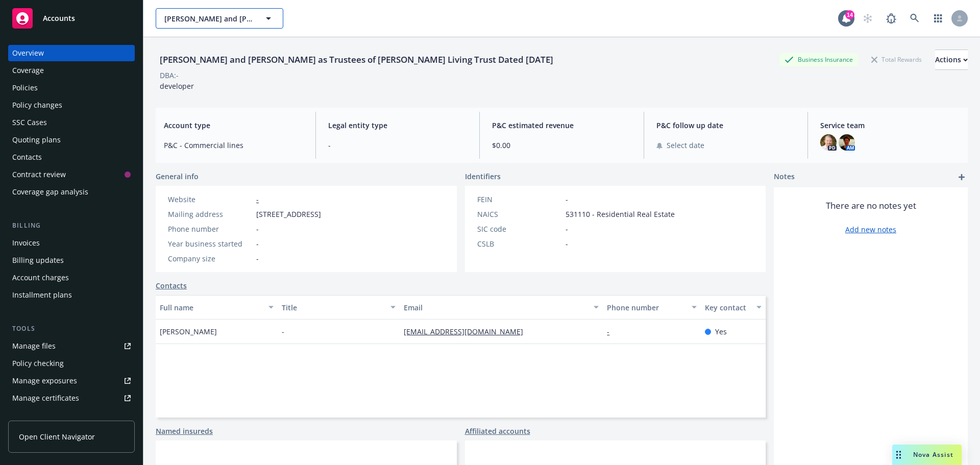 The image size is (980, 465). I want to click on div: CSLB, so click(519, 243).